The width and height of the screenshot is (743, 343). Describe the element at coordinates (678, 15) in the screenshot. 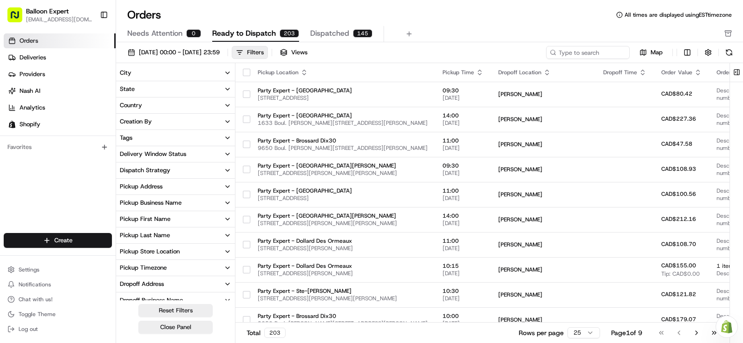

I see `span: All times are displayed using EST timezone` at that location.